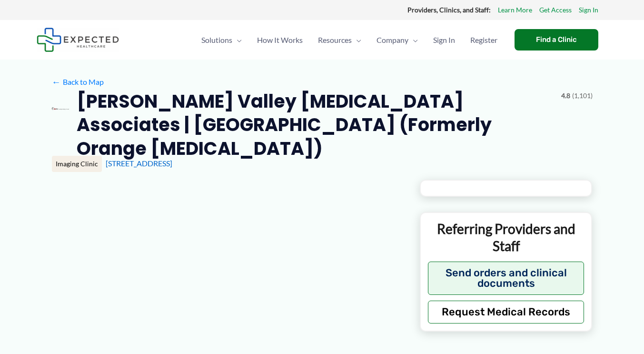 This screenshot has width=644, height=354. What do you see at coordinates (582, 96) in the screenshot?
I see `span: (1,101)` at bounding box center [582, 96].